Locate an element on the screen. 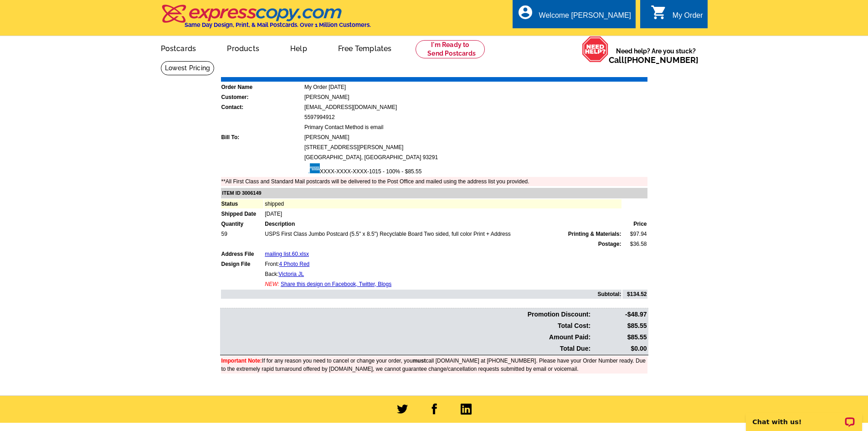  p: Chat with us! is located at coordinates (58, 20).